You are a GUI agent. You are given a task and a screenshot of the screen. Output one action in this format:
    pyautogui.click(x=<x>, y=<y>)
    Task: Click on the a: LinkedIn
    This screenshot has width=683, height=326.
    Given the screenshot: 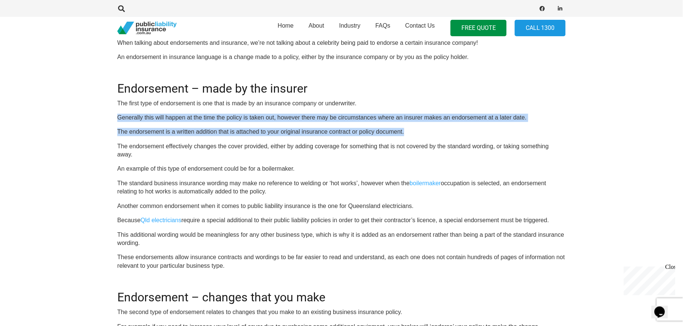 What is the action you would take?
    pyautogui.click(x=561, y=9)
    